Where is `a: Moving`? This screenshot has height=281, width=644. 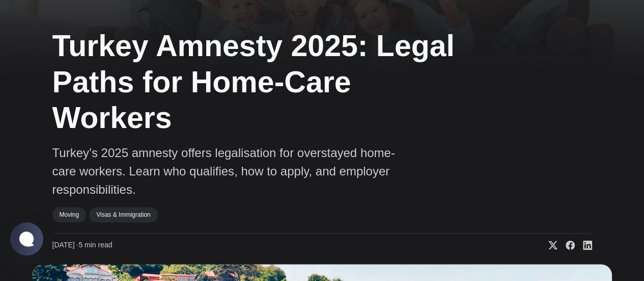
a: Moving is located at coordinates (69, 214).